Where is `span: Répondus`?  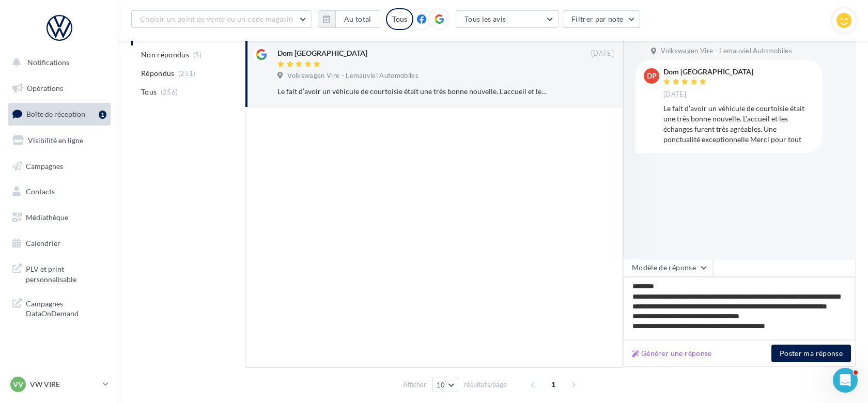
span: Répondus is located at coordinates (158, 73).